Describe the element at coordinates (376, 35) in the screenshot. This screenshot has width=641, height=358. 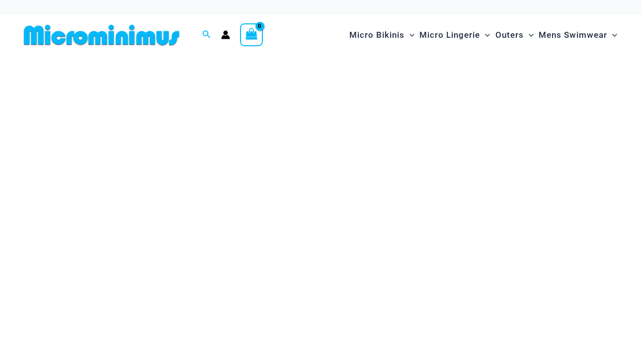
I see `span: Micro Bikinis` at that location.